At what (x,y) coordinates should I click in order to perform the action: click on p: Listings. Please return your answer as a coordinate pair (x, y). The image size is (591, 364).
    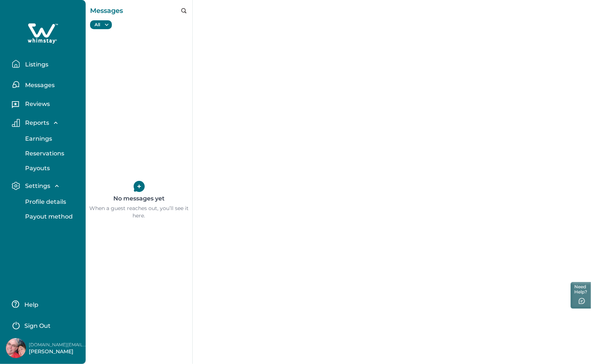
    Looking at the image, I should click on (35, 65).